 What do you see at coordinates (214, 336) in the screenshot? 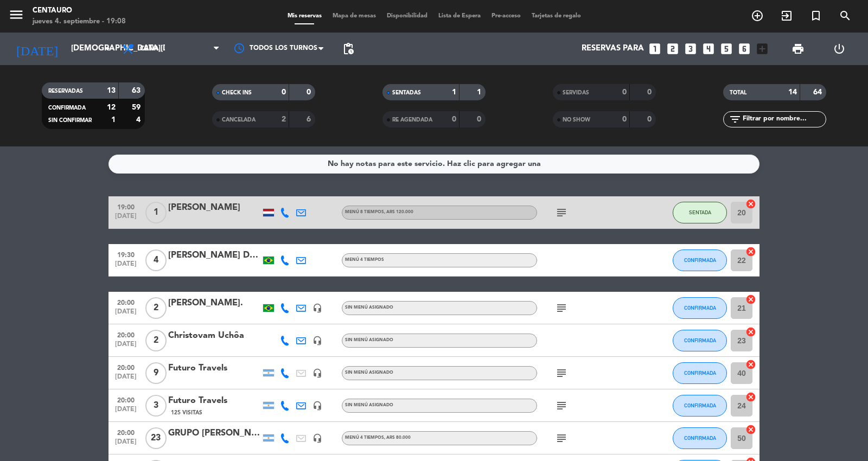
I see `div: Christovam Uchôa` at bounding box center [214, 336].